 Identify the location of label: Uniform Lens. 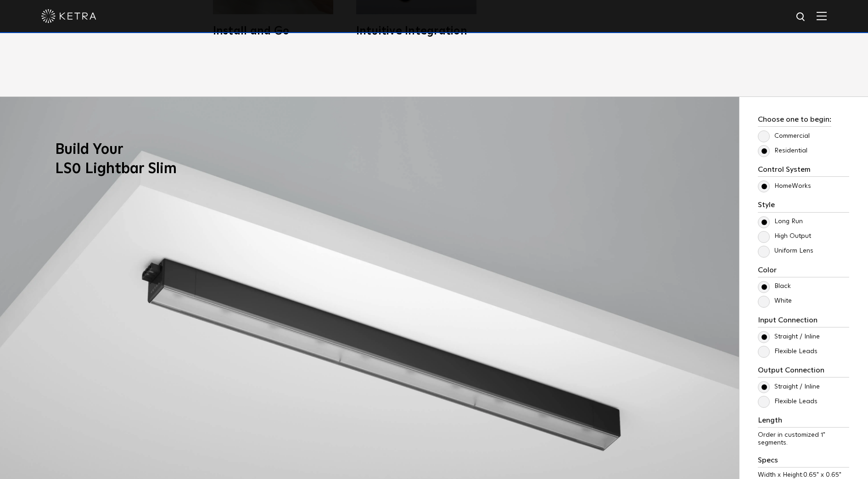
(785, 250).